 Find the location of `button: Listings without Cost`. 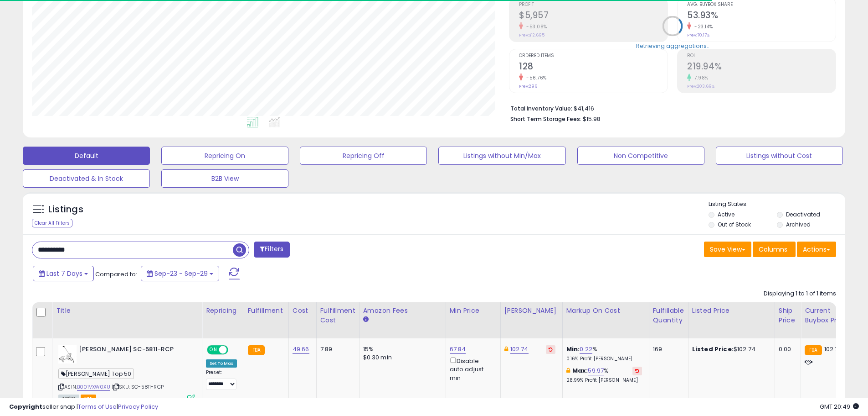

button: Listings without Cost is located at coordinates (780, 156).